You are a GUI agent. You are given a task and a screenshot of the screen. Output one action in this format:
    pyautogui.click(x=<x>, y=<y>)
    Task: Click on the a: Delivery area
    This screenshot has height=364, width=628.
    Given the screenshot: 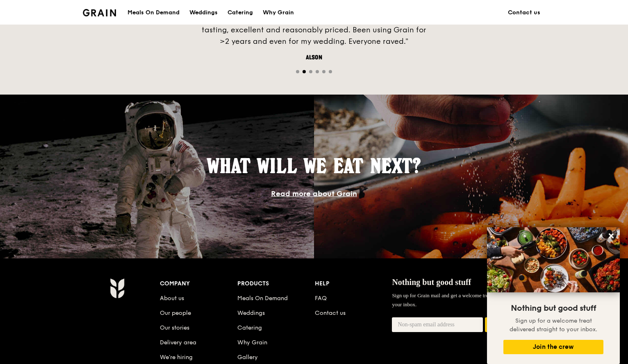 What is the action you would take?
    pyautogui.click(x=178, y=343)
    